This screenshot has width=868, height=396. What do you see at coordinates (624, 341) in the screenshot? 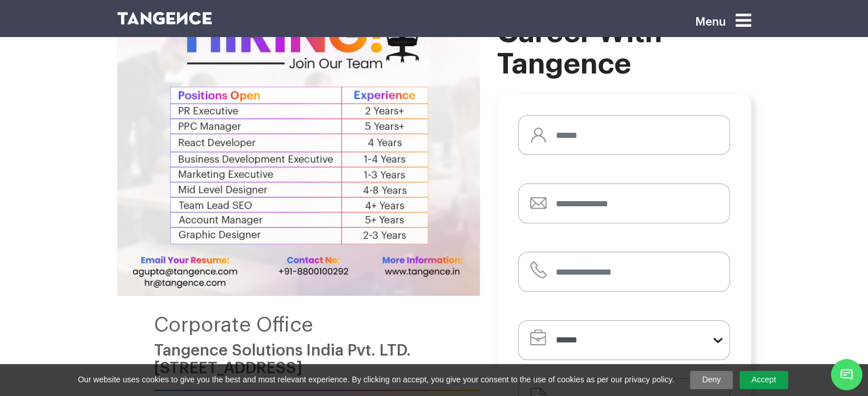
I see `select: form-select-lg example` at bounding box center [624, 341].